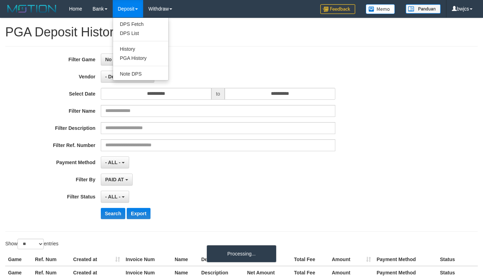 The width and height of the screenshot is (483, 280). Describe the element at coordinates (126, 77) in the screenshot. I see `span: - Default Vendor -` at that location.